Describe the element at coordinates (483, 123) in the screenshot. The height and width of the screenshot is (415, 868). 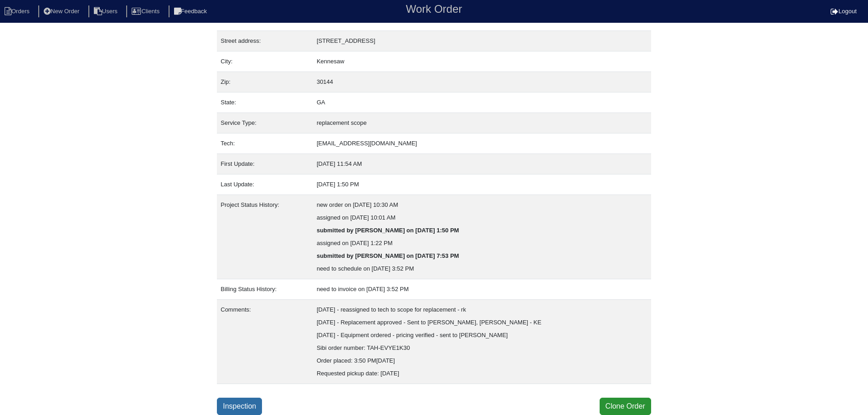
I see `td: replacement scope` at that location.